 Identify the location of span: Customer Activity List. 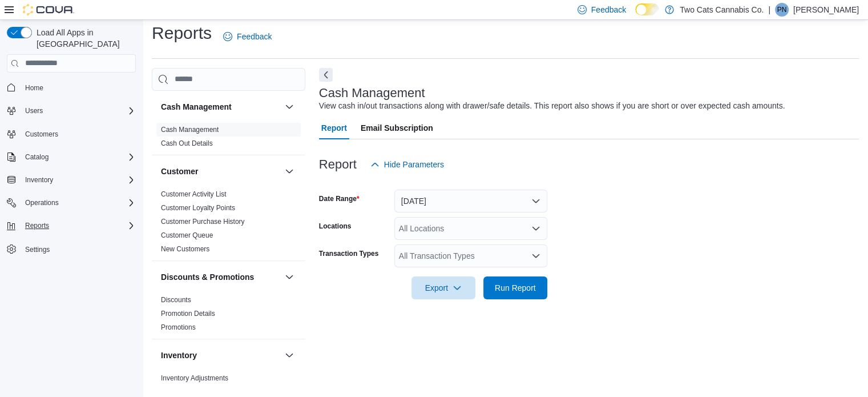
(194, 194).